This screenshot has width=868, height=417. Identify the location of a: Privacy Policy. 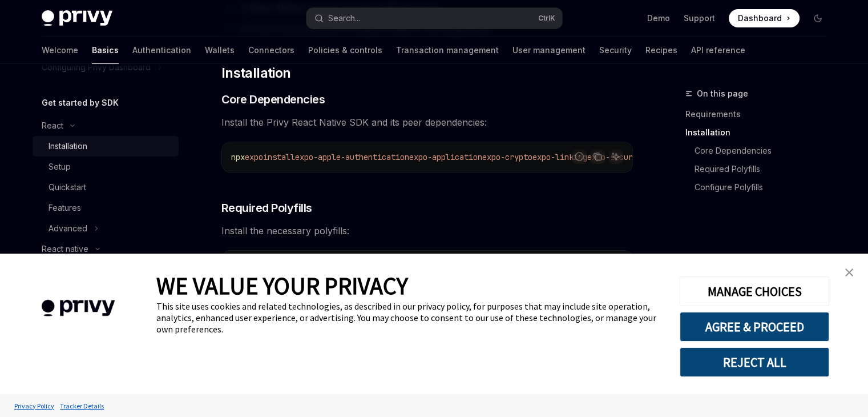
(34, 406).